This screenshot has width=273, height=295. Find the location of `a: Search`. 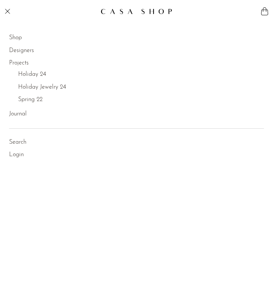

a: Search is located at coordinates (18, 142).